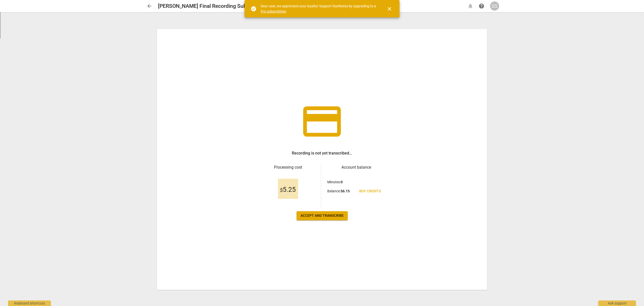  What do you see at coordinates (322, 216) in the screenshot?
I see `button: Accept and transcribe` at bounding box center [322, 216].